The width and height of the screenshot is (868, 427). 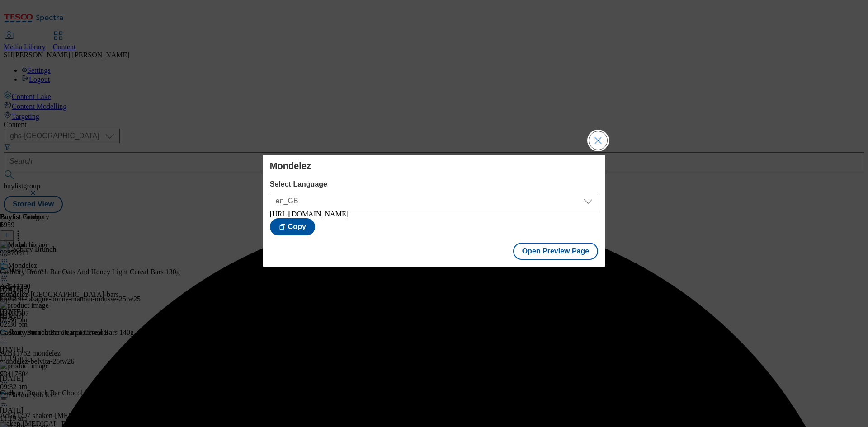 What do you see at coordinates (434, 184) in the screenshot?
I see `label: Select Language` at bounding box center [434, 184].